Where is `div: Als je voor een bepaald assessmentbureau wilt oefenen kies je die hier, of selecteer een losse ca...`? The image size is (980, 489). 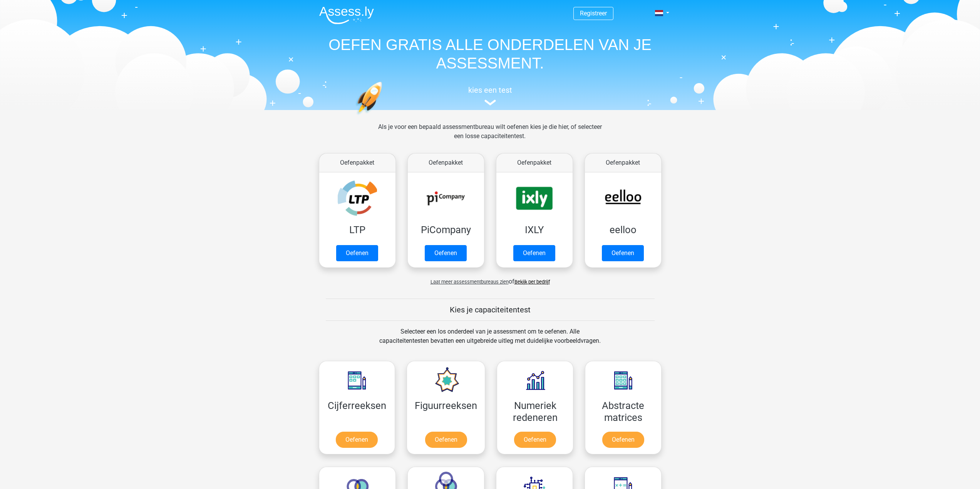 div: Als je voor een bepaald assessmentbureau wilt oefenen kies je die hier, of selecteer een losse ca... is located at coordinates (490, 136).